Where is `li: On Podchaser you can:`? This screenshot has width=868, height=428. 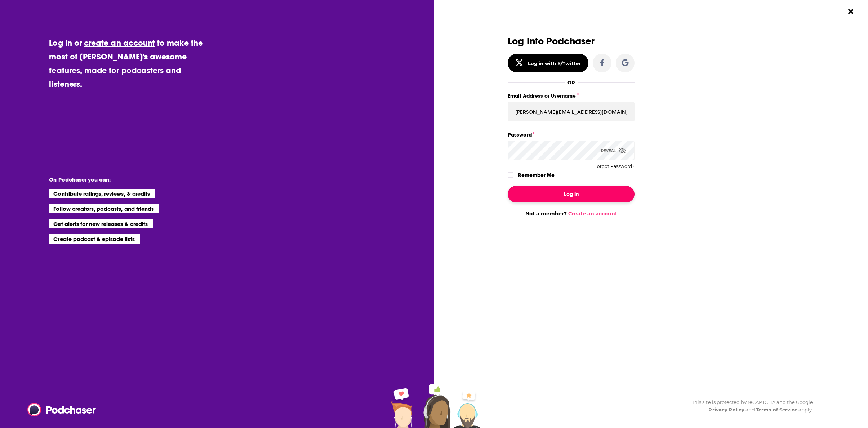 li: On Podchaser you can: is located at coordinates (121, 179).